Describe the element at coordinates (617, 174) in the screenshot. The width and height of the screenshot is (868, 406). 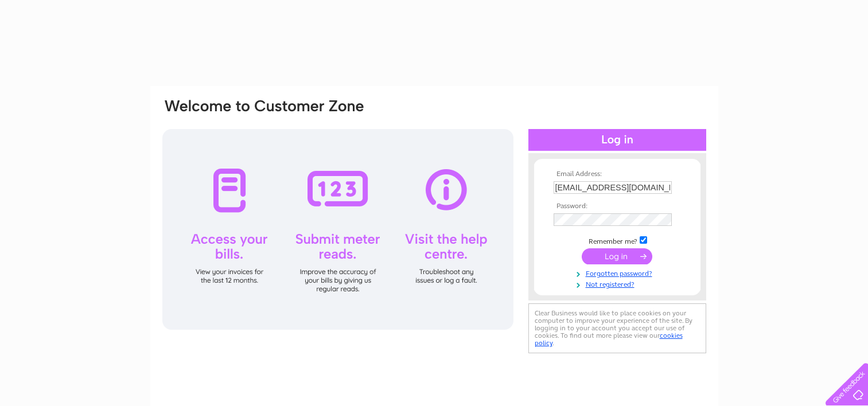
I see `th: Email Address:` at that location.